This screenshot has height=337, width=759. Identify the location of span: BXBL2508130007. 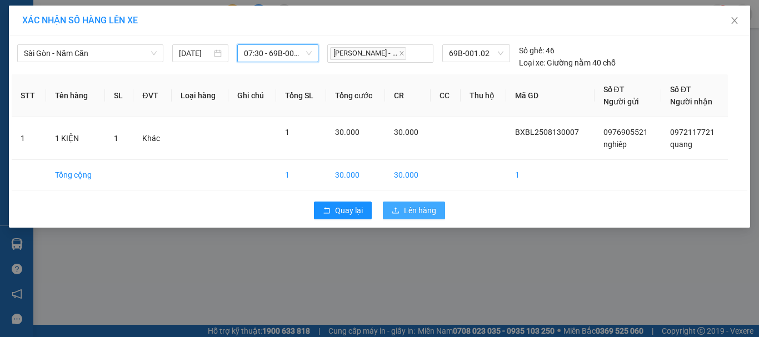
(547, 132).